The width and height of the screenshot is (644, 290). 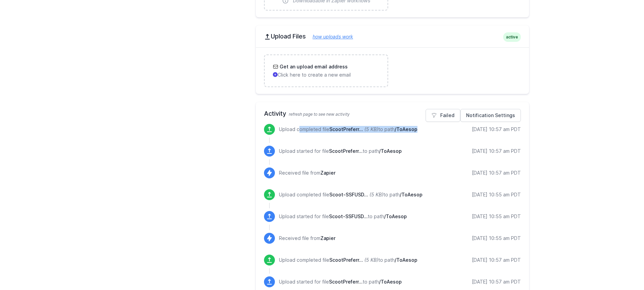 What do you see at coordinates (319, 114) in the screenshot?
I see `span: refresh page to see new activity` at bounding box center [319, 114].